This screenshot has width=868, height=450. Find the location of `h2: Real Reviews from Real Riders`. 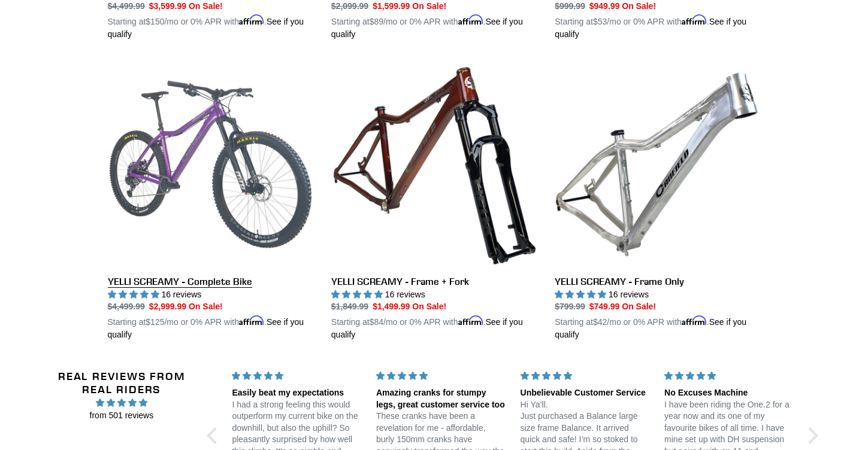

h2: Real Reviews from Real Riders is located at coordinates (121, 383).